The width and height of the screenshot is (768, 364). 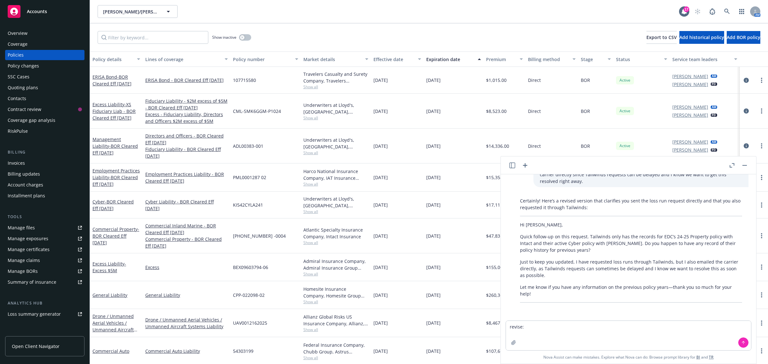 I want to click on span: $107,673.00, so click(x=499, y=351).